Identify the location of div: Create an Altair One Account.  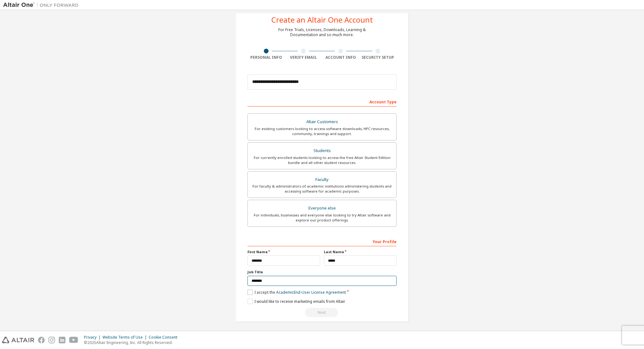
(322, 20).